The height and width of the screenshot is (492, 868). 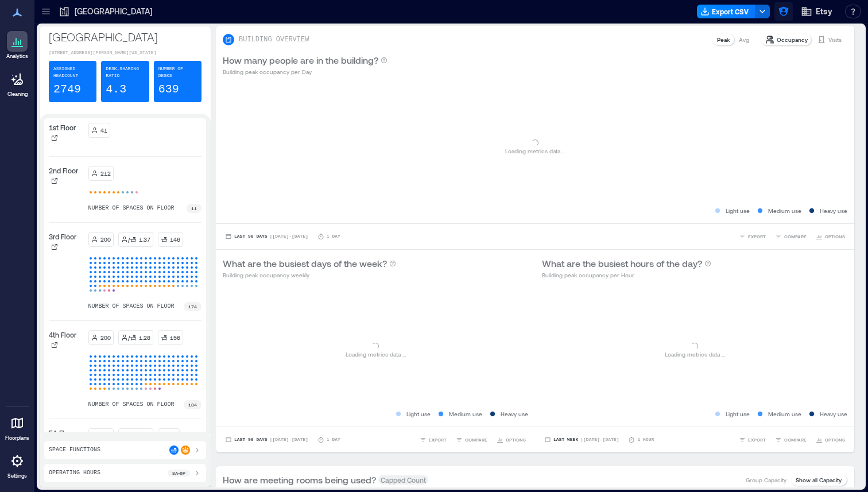 I want to click on p: Building peak occupancy weekly, so click(x=310, y=275).